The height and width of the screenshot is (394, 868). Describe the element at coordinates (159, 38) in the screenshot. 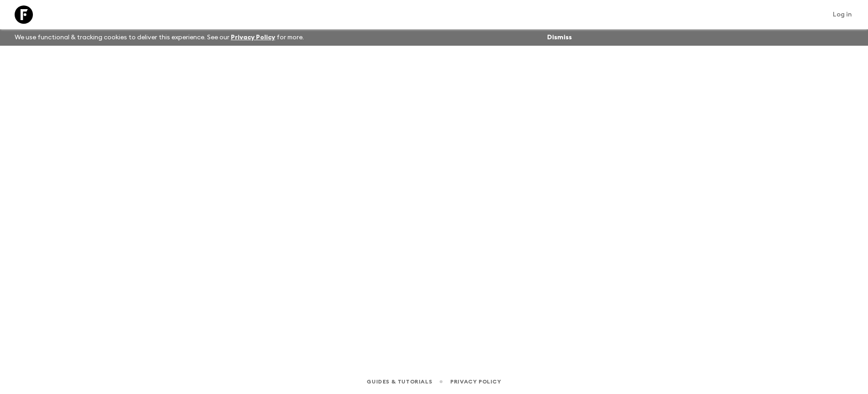

I see `p: We use functional & tracking cookies to deliver this experience. See our for more.` at that location.